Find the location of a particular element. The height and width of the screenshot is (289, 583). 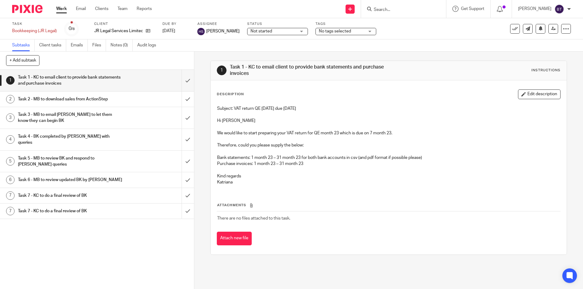

label: Task is located at coordinates (34, 24).